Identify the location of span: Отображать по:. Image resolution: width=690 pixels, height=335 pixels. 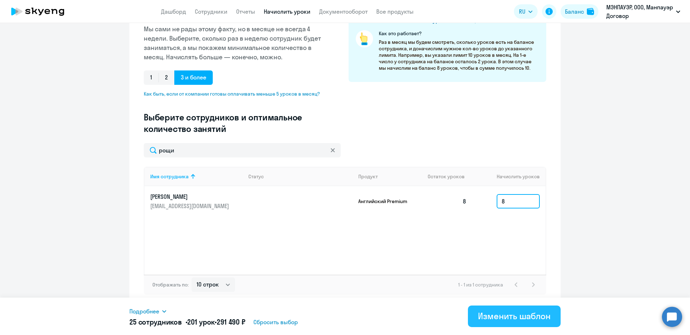
(170, 285).